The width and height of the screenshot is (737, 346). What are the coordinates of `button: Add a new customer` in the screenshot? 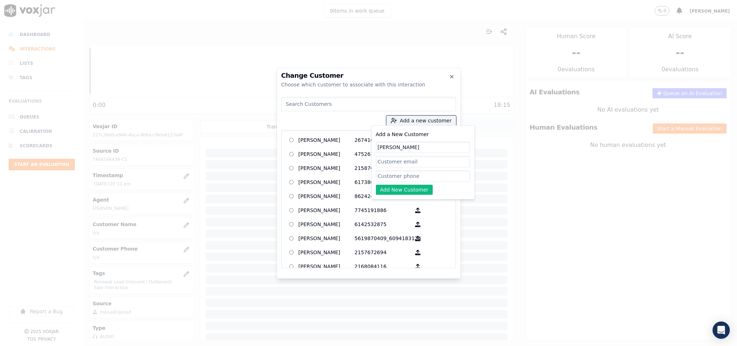 It's located at (421, 121).